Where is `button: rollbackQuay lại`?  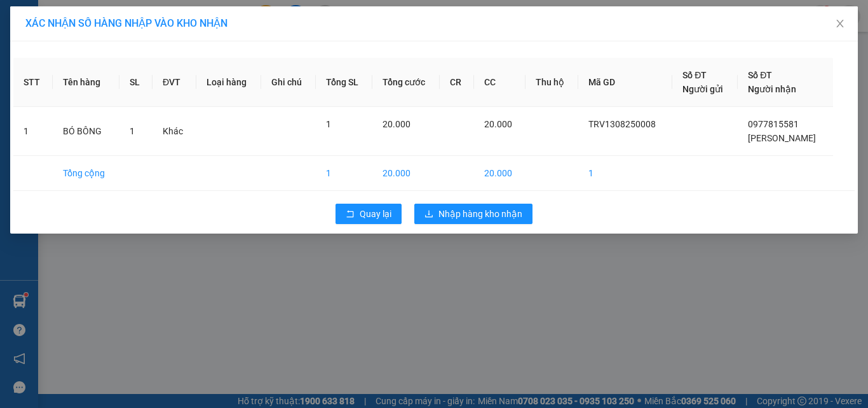 button: rollbackQuay lại is located at coordinates (369, 213).